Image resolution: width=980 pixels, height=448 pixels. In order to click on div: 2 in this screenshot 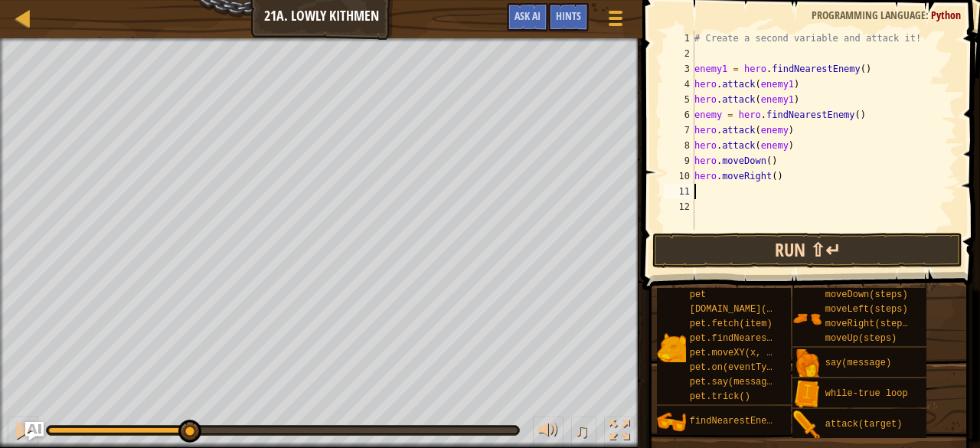, I will do `click(679, 54)`.